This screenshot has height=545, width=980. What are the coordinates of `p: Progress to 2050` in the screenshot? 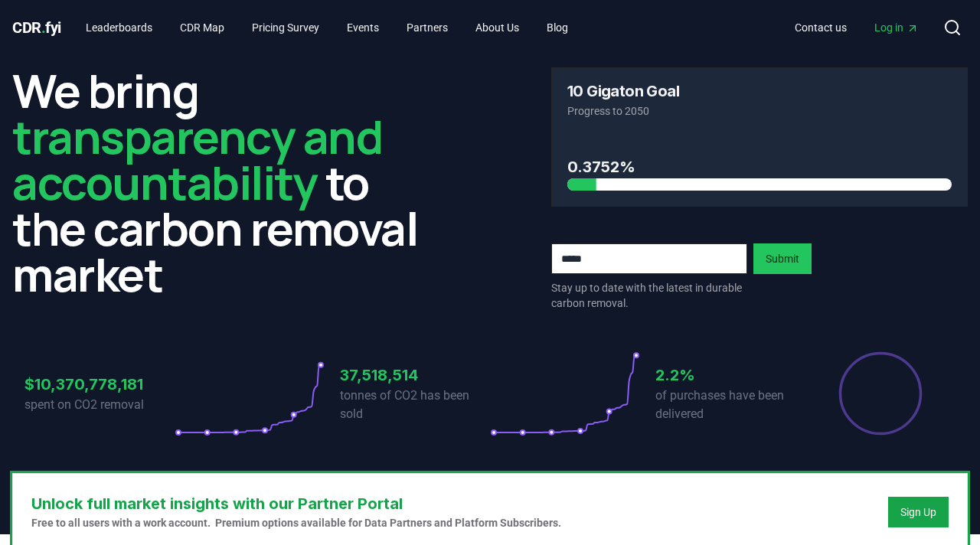 It's located at (759, 111).